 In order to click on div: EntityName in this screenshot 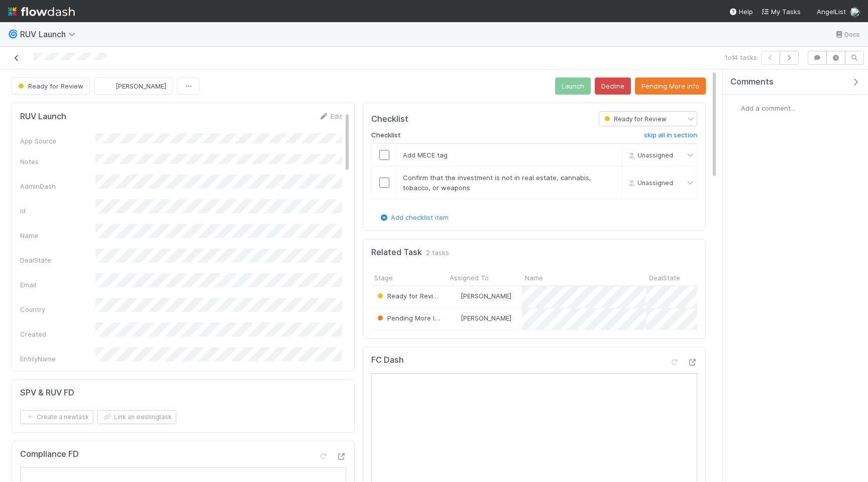, I will do `click(58, 359)`.